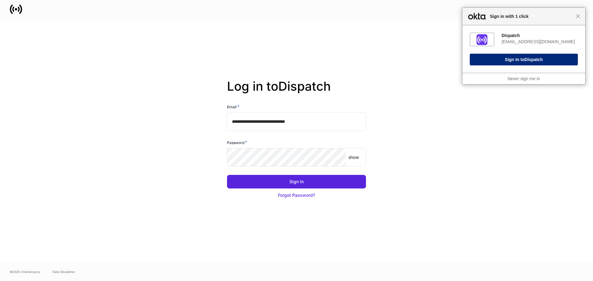 The height and width of the screenshot is (281, 593). I want to click on span: Sign in with 1 click, so click(531, 16).